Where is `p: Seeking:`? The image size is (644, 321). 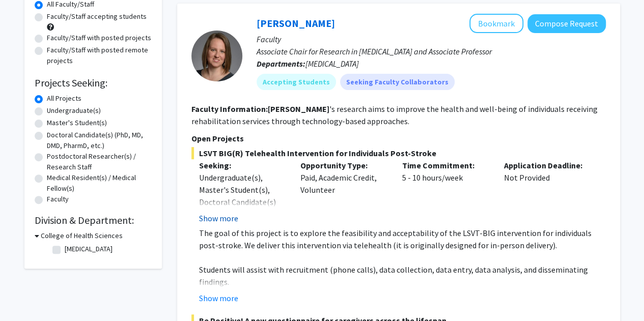 p: Seeking: is located at coordinates (242, 166).